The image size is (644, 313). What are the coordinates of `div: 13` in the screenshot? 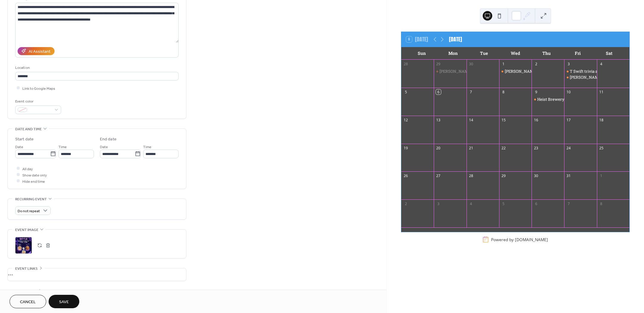 It's located at (438, 120).